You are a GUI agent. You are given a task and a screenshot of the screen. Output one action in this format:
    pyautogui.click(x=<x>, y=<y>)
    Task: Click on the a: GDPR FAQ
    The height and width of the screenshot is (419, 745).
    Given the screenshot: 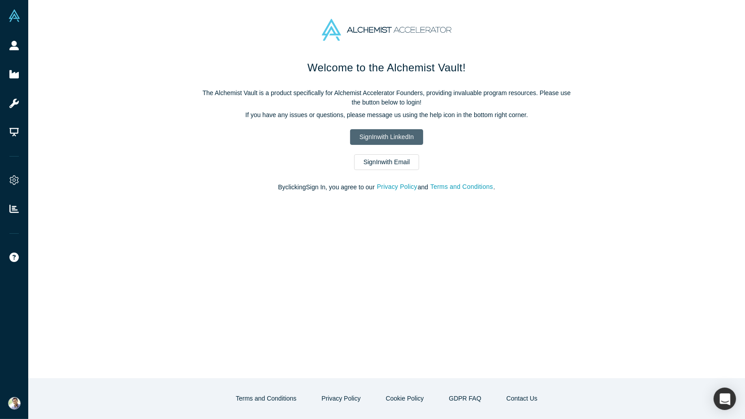 What is the action you would take?
    pyautogui.click(x=465, y=398)
    